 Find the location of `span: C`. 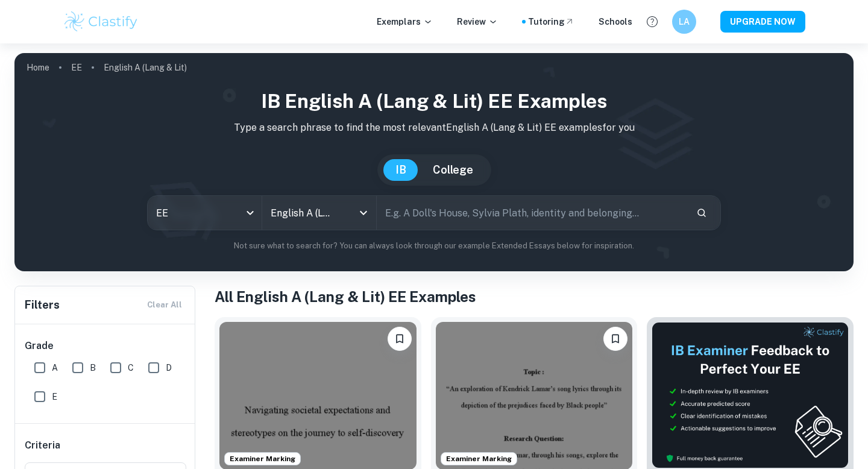

span: C is located at coordinates (131, 368).